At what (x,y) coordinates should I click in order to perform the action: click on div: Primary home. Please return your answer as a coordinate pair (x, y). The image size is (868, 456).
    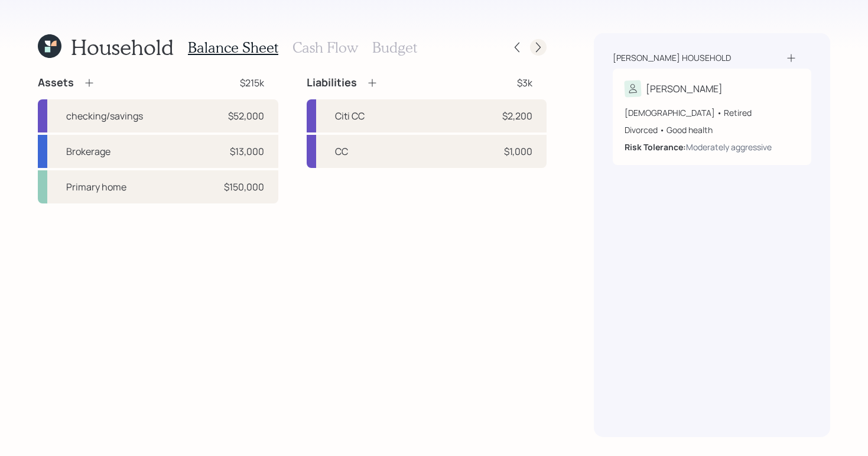
    Looking at the image, I should click on (96, 187).